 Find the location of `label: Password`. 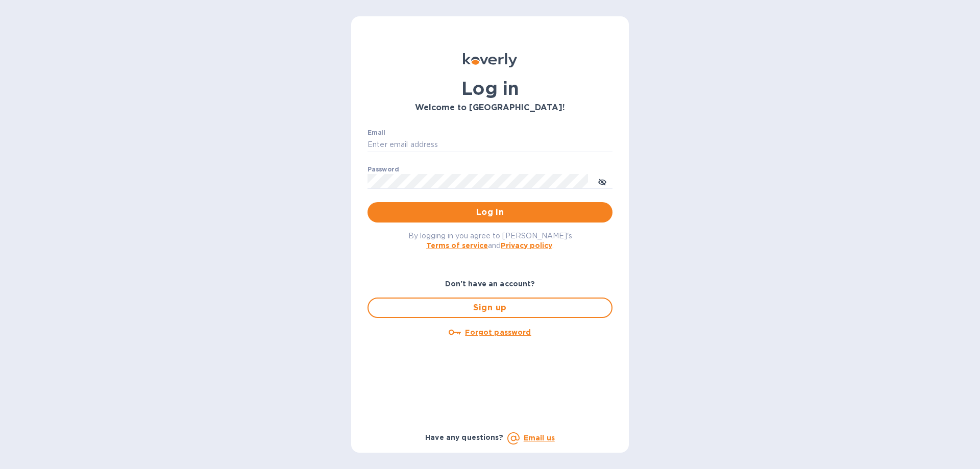

label: Password is located at coordinates (383, 169).